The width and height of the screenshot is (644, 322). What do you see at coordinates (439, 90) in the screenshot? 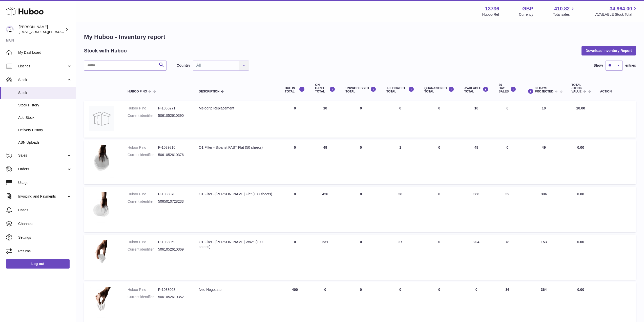
I see `div: QUARANTINED Total` at bounding box center [439, 90].